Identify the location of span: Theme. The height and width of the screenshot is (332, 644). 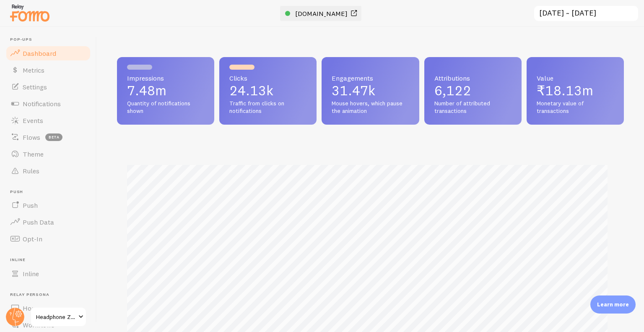
(33, 154).